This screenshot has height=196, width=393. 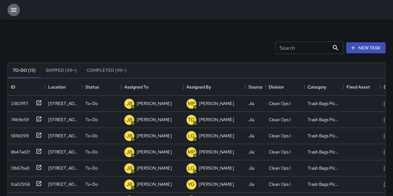 I want to click on div: 201 Jones Street, so click(x=64, y=152).